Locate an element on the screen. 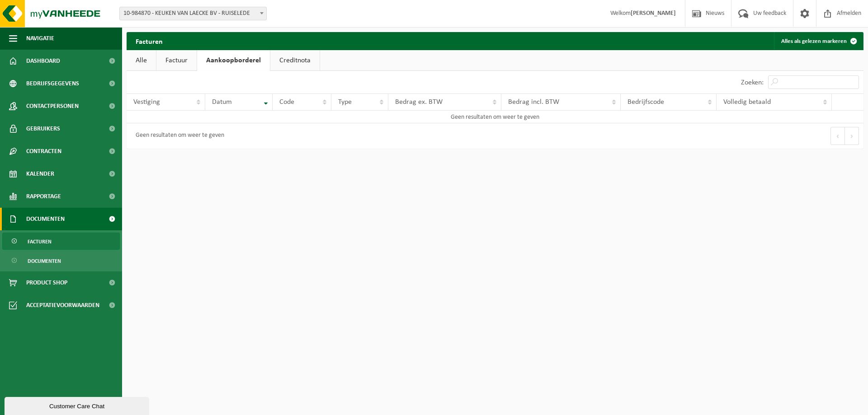 Image resolution: width=868 pixels, height=415 pixels. span: Contracten is located at coordinates (44, 151).